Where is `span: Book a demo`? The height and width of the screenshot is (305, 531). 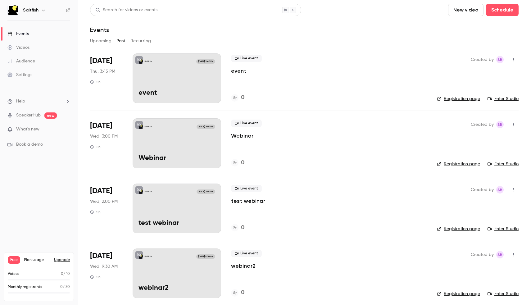
span: Book a demo is located at coordinates (30, 144).